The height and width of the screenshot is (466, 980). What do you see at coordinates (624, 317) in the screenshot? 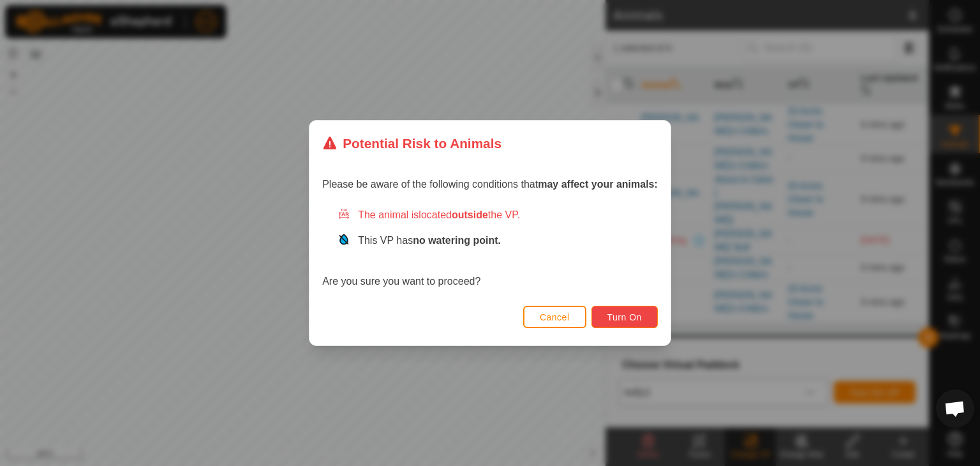
I see `span: Turn On` at bounding box center [624, 317].